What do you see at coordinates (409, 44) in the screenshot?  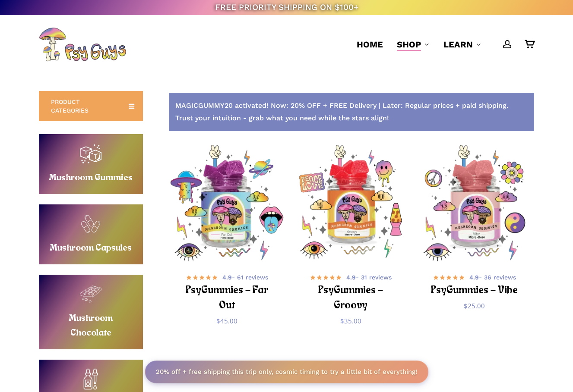 I see `span: Shop` at bounding box center [409, 44].